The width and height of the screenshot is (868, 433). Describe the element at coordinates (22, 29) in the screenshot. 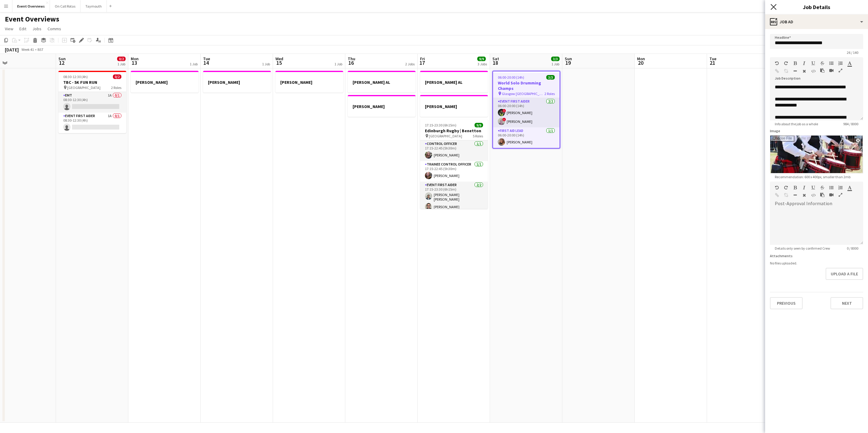

I see `span: Edit` at that location.